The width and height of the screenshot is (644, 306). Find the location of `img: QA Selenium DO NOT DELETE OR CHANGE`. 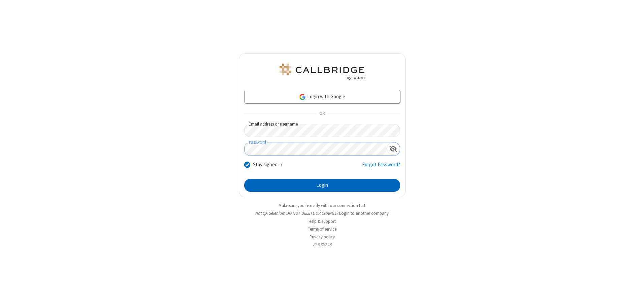

img: QA Selenium DO NOT DELETE OR CHANGE is located at coordinates (322, 72).